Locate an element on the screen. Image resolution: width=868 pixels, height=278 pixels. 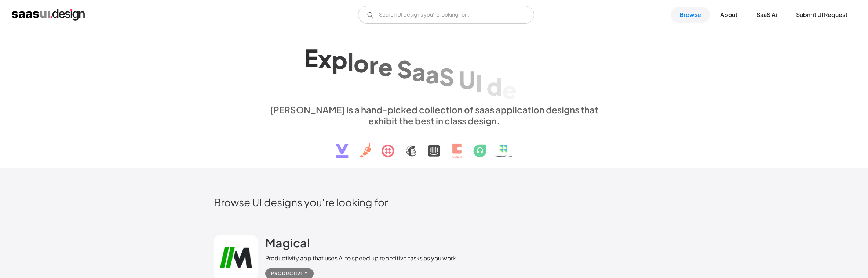
a: Submit UI Request is located at coordinates (822, 15).